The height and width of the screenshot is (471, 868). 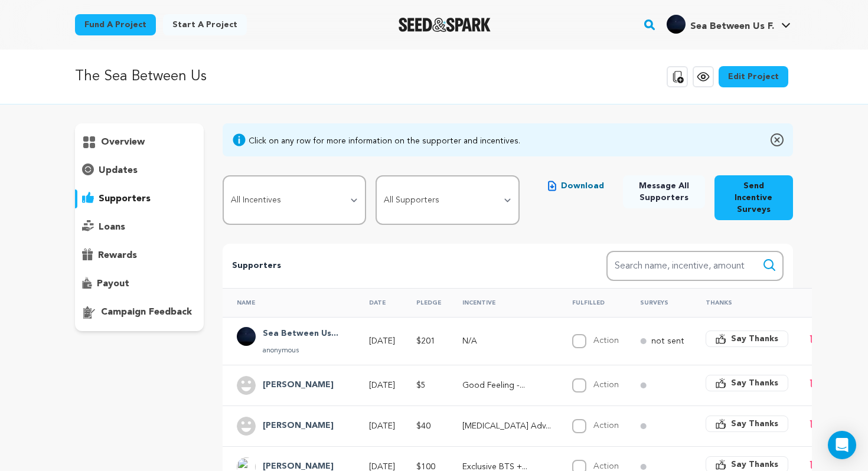 I want to click on h4: Sea Between Us Film, so click(x=301, y=334).